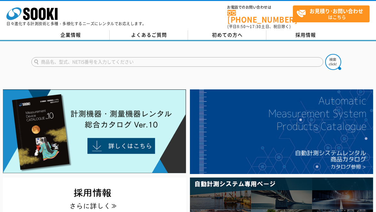 Image resolution: width=376 pixels, height=212 pixels. I want to click on span: 初めての方へ, so click(227, 35).